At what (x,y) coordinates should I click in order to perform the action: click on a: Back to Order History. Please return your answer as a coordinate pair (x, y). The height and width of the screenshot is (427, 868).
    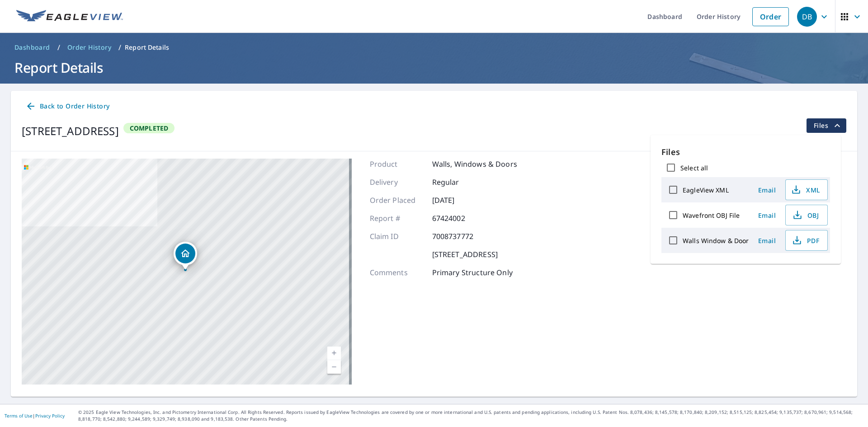
    Looking at the image, I should click on (67, 106).